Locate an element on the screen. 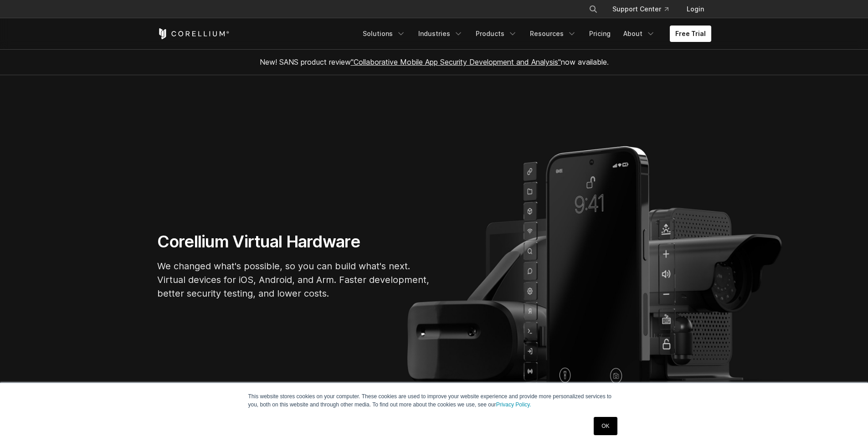 The height and width of the screenshot is (447, 868). a: OK is located at coordinates (605, 426).